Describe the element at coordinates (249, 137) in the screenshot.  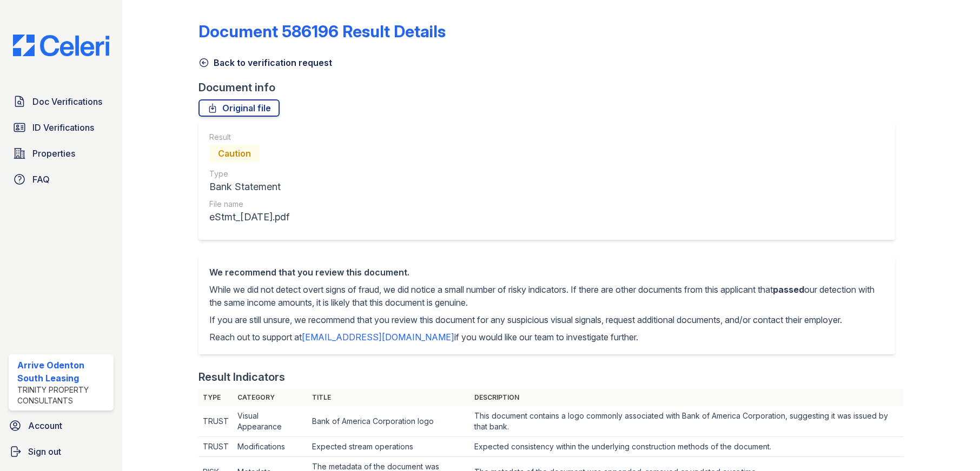
I see `div: Result` at that location.